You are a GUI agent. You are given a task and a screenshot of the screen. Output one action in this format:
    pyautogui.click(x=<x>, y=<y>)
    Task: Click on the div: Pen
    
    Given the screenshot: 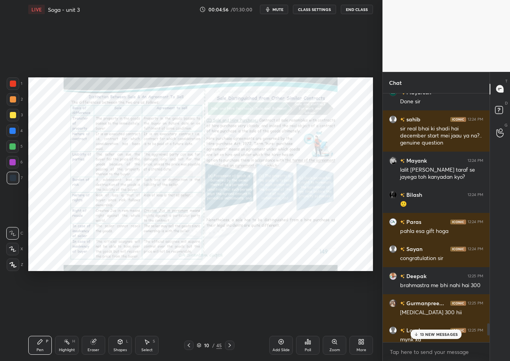 What is the action you would take?
    pyautogui.click(x=40, y=350)
    